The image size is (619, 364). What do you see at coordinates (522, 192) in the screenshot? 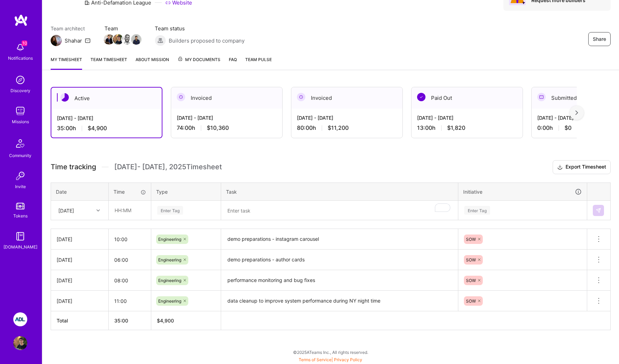
I see `div: Initiative` at bounding box center [522, 192].